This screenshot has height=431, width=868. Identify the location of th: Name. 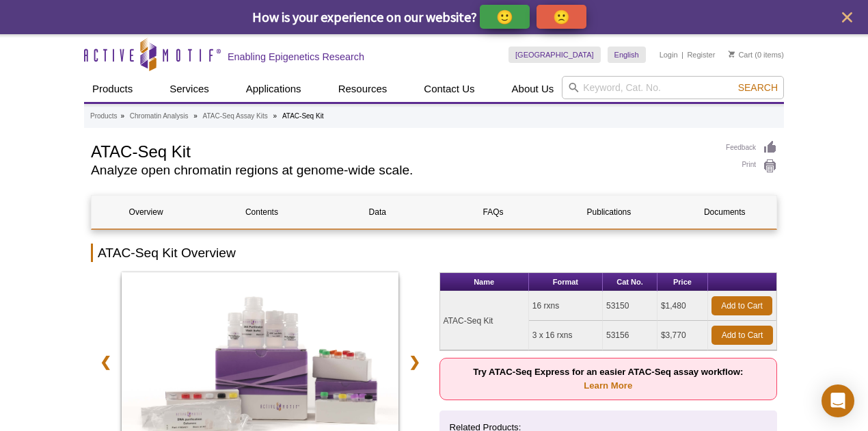
(484, 282).